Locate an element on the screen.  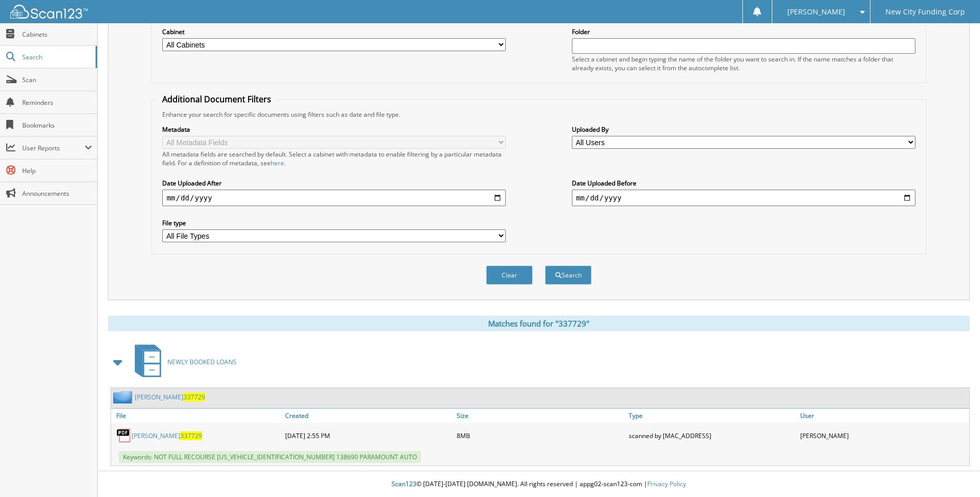
a: here is located at coordinates (278, 163).